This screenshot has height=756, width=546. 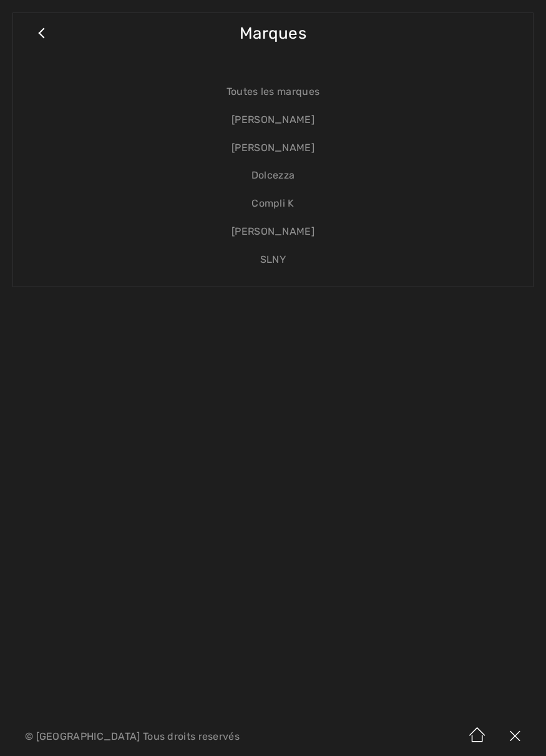 I want to click on a: Dolcezza, so click(x=273, y=175).